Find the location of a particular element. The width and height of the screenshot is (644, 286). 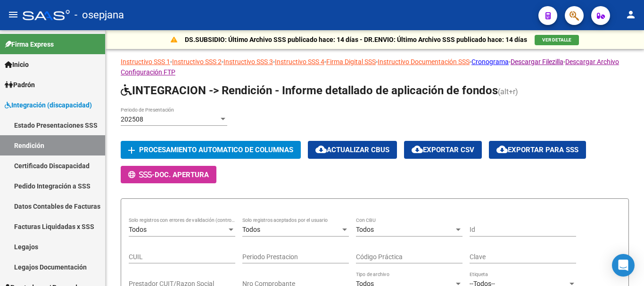

p: DS.SUBSIDIO: Último Archivo SSS publicado hace: 14 días - DR.ENVIO: Último Archivo SSS publicado ... is located at coordinates (356, 40).